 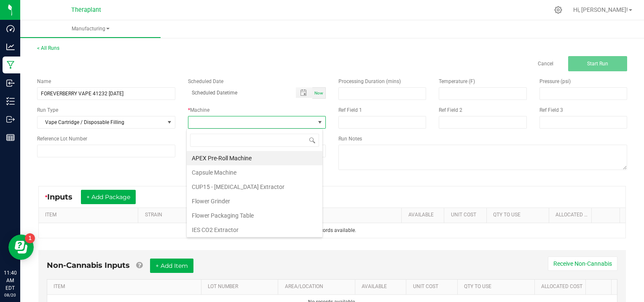 What do you see at coordinates (350, 110) in the screenshot?
I see `span: Ref Field 1` at bounding box center [350, 110].